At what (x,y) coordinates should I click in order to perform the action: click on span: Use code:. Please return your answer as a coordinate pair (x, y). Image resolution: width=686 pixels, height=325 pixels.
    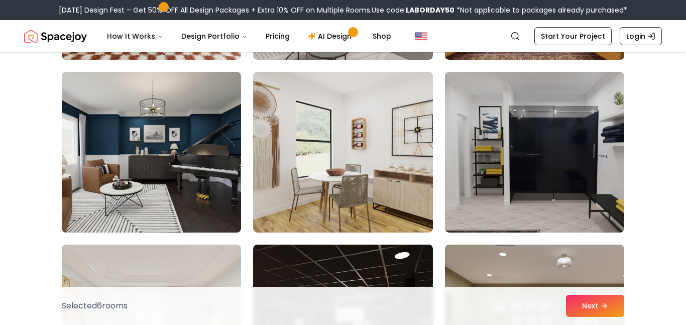
    Looking at the image, I should click on (413, 10).